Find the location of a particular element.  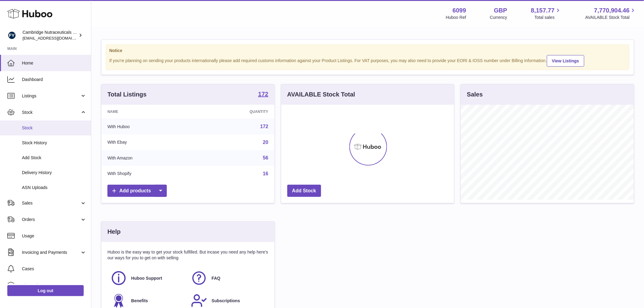

a: FAQ is located at coordinates (228, 278).